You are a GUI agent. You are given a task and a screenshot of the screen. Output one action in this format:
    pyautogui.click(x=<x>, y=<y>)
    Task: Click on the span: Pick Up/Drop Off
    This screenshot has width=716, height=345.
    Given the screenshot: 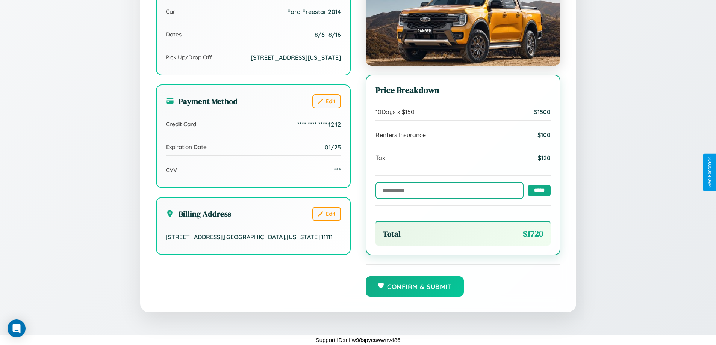 What is the action you would take?
    pyautogui.click(x=189, y=57)
    